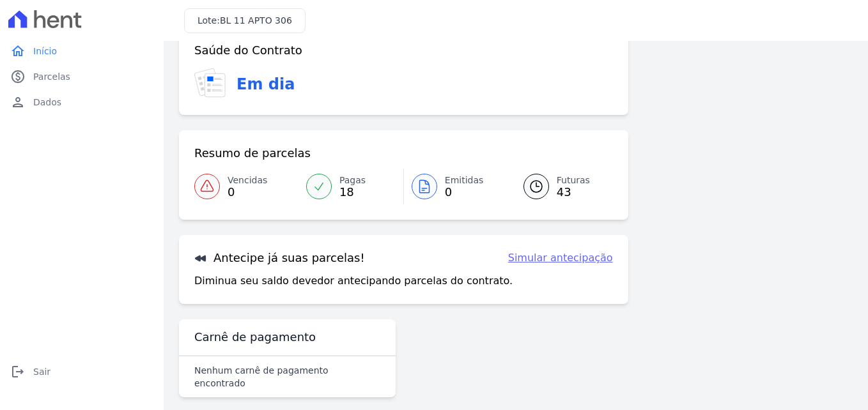 The image size is (868, 410). I want to click on a: personDados, so click(82, 102).